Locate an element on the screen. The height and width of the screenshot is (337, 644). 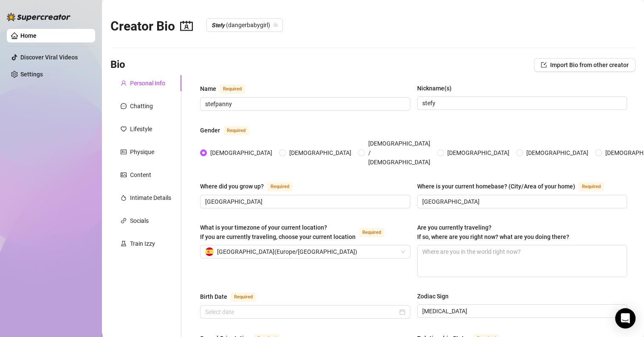
span: heart is located at coordinates (123, 129).